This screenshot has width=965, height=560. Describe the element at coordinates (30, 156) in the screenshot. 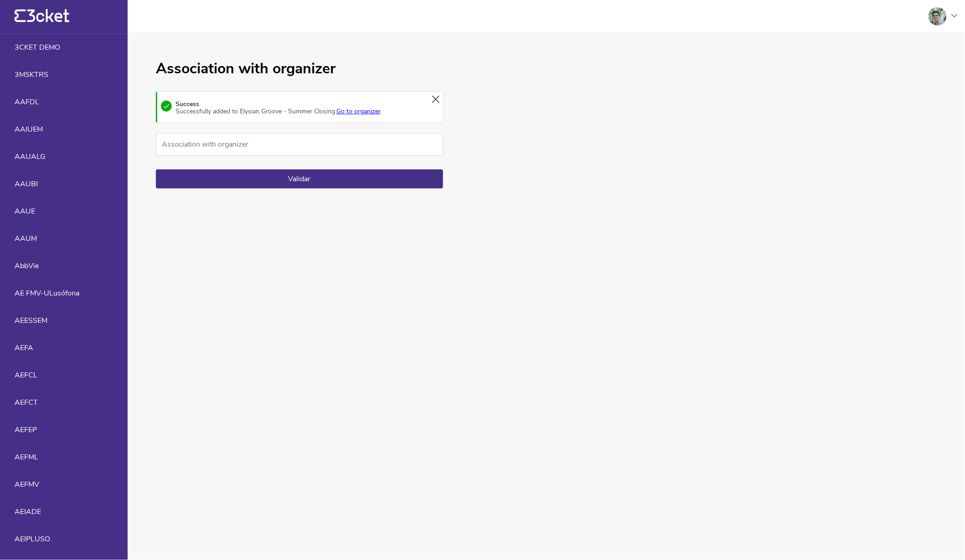

I see `span: AAUALG` at that location.